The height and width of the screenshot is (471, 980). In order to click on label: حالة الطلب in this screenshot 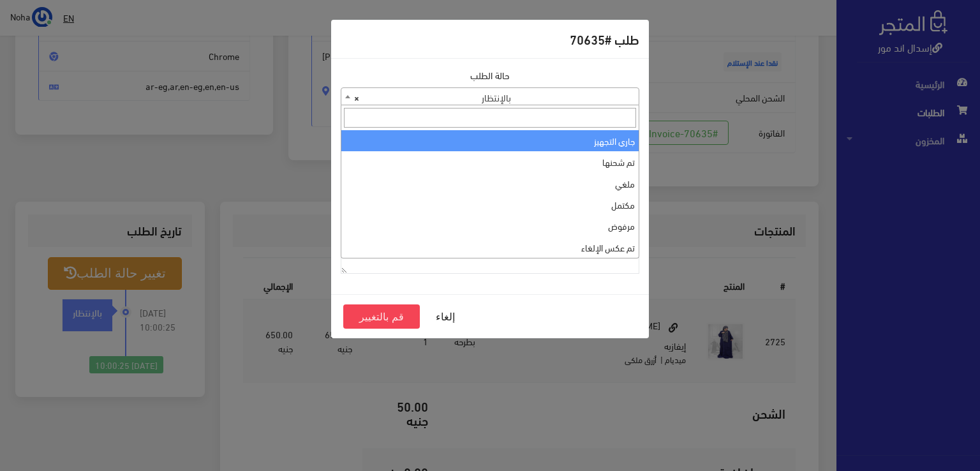, I will do `click(490, 76)`.